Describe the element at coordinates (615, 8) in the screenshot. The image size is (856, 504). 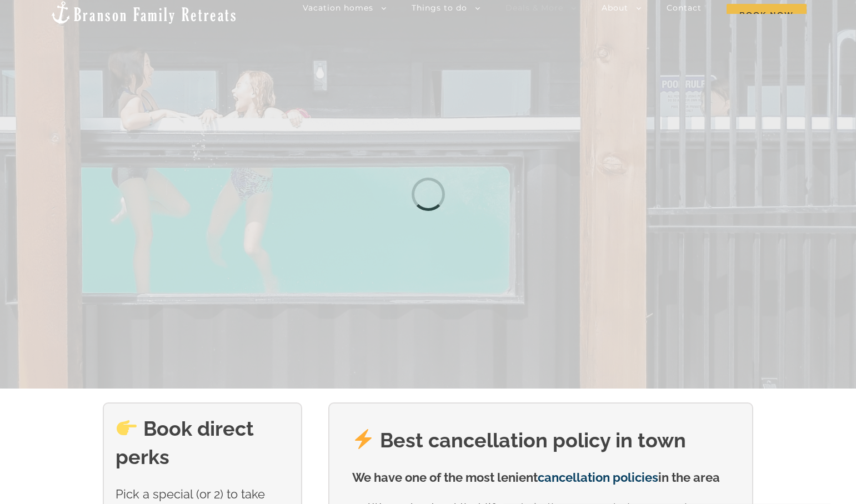
I see `span: About` at that location.